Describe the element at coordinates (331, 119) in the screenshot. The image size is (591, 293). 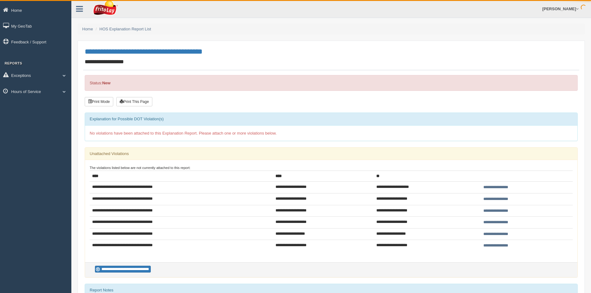
I see `div: Explanation for Possible DOT Violation(s)` at that location.